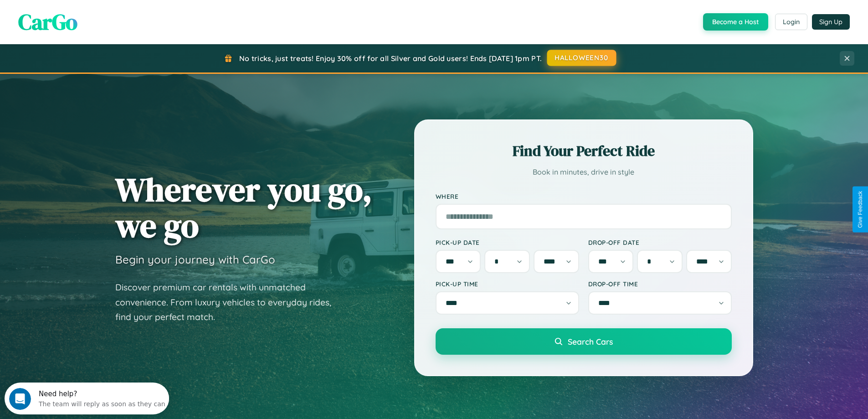 The height and width of the screenshot is (419, 868). I want to click on span: Search Cars, so click(590, 342).